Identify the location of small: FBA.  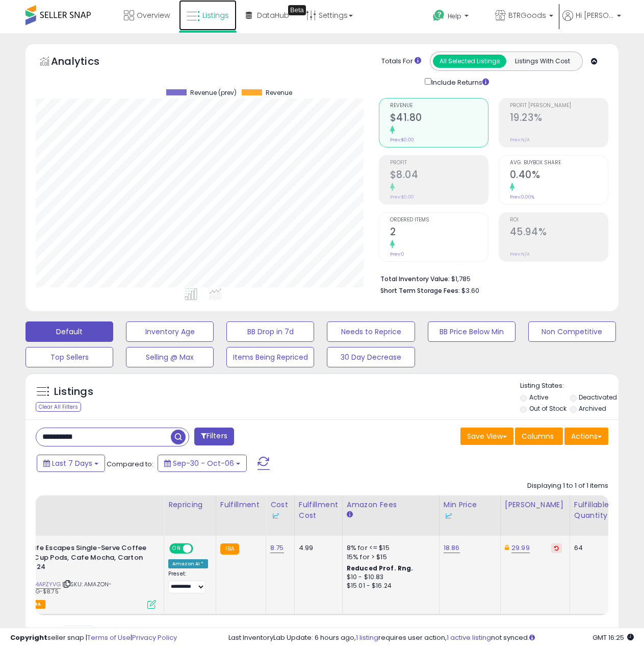
(229, 549).